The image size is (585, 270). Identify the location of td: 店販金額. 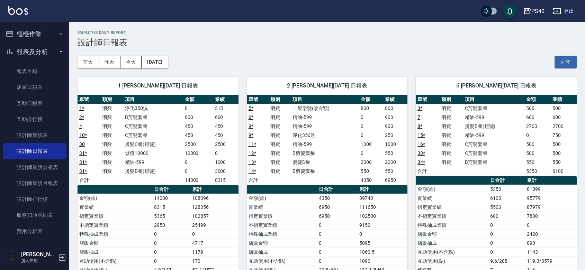
(115, 243).